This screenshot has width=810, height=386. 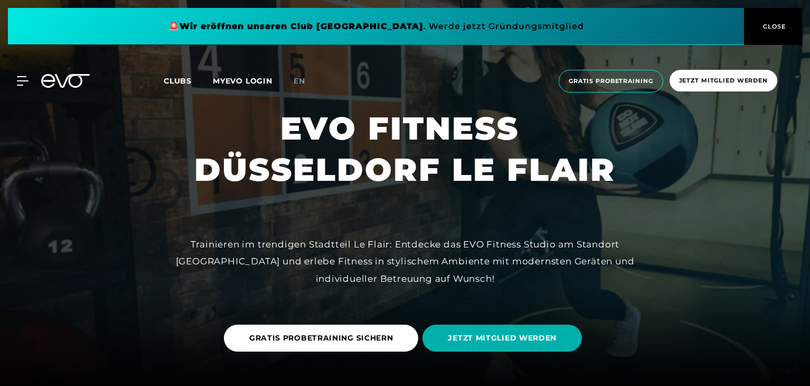 I want to click on span: en, so click(x=300, y=81).